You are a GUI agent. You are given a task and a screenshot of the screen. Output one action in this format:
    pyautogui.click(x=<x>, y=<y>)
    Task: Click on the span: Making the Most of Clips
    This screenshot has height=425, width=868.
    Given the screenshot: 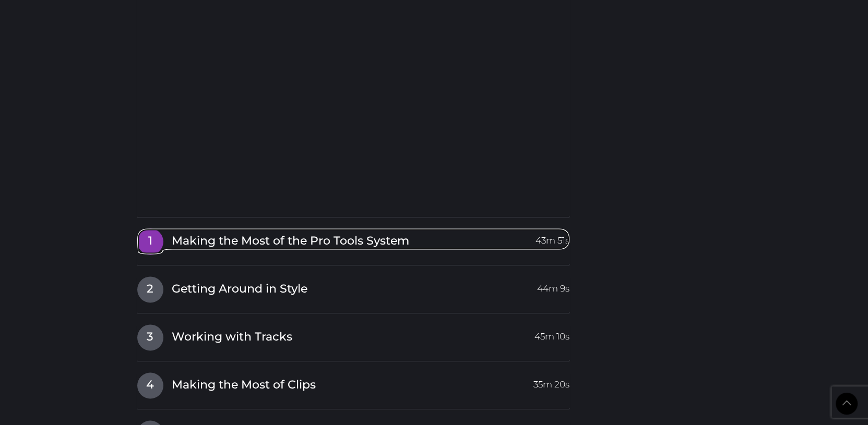 What is the action you would take?
    pyautogui.click(x=244, y=385)
    